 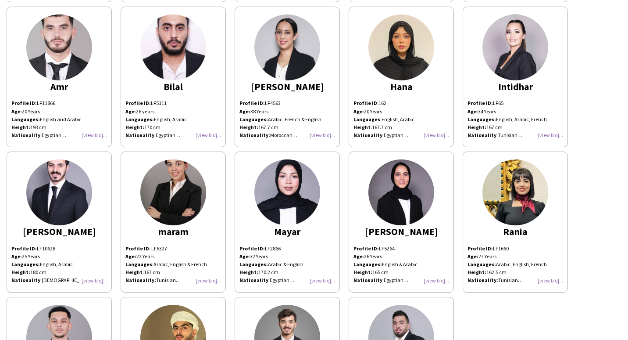 I want to click on span: 26 Years, so click(x=373, y=256).